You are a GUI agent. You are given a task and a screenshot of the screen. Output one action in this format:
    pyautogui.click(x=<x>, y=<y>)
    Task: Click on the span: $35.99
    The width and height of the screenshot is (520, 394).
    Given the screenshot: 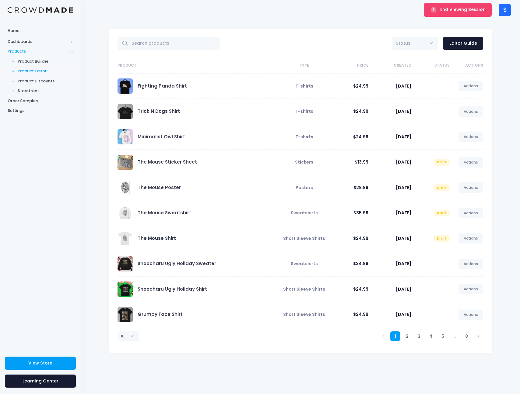 What is the action you would take?
    pyautogui.click(x=361, y=213)
    